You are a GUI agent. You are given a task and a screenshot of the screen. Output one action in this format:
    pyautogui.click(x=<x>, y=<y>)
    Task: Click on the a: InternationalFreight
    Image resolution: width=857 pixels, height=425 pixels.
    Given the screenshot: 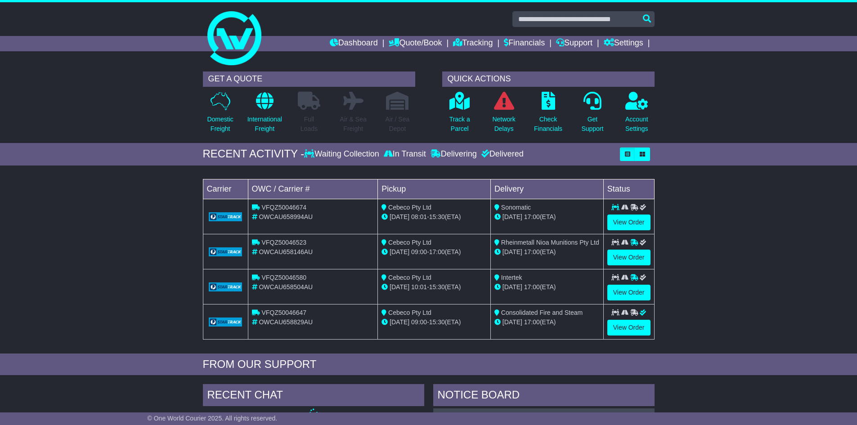 What is the action you would take?
    pyautogui.click(x=265, y=115)
    